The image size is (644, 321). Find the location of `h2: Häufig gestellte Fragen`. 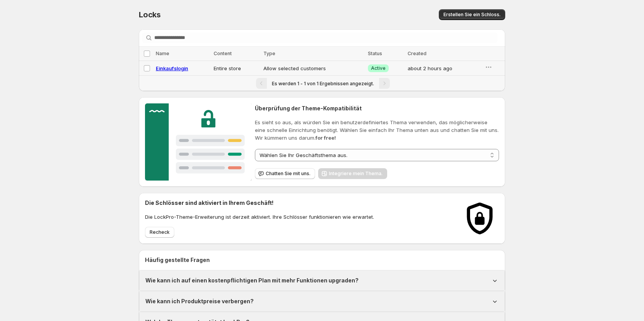

h2: Häufig gestellte Fragen is located at coordinates (322, 260).